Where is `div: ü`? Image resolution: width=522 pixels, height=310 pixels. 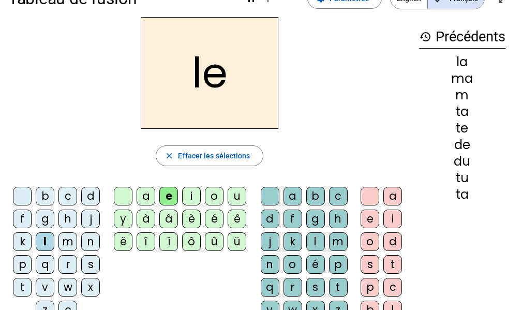 div: ü is located at coordinates (237, 242).